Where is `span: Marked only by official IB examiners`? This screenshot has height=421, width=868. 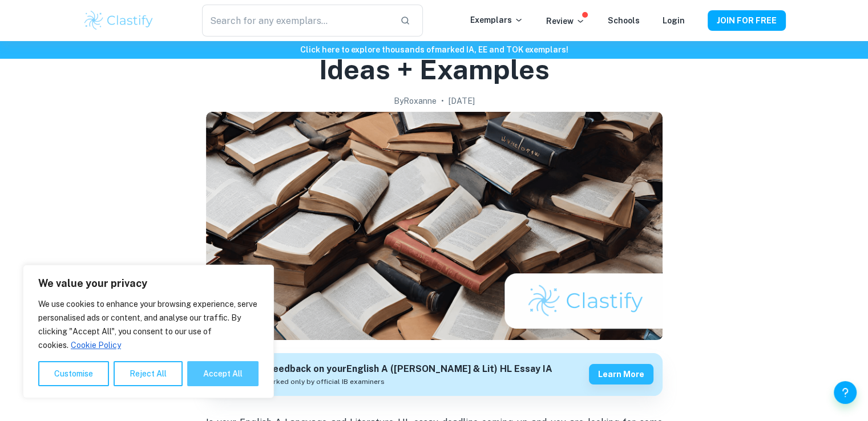 span: Marked only by official IB examiners is located at coordinates (324, 381).